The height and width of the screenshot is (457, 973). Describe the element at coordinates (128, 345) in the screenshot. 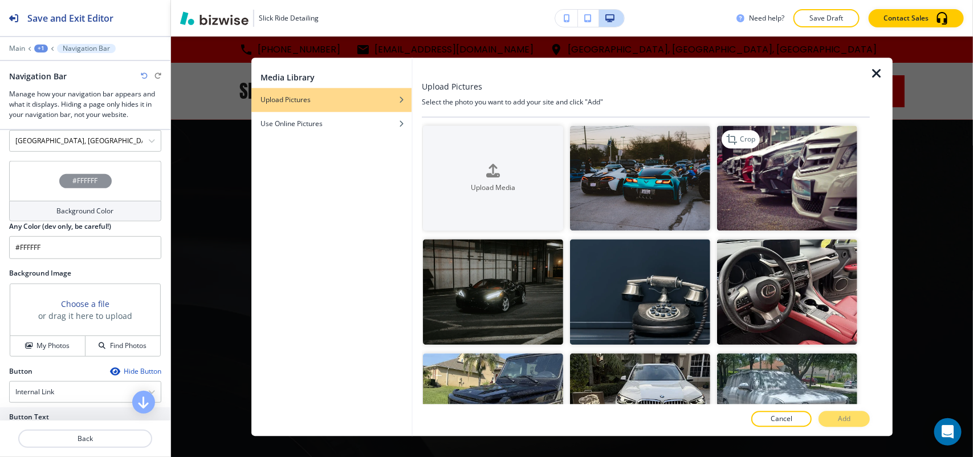

I see `h4: Find Photos` at that location.